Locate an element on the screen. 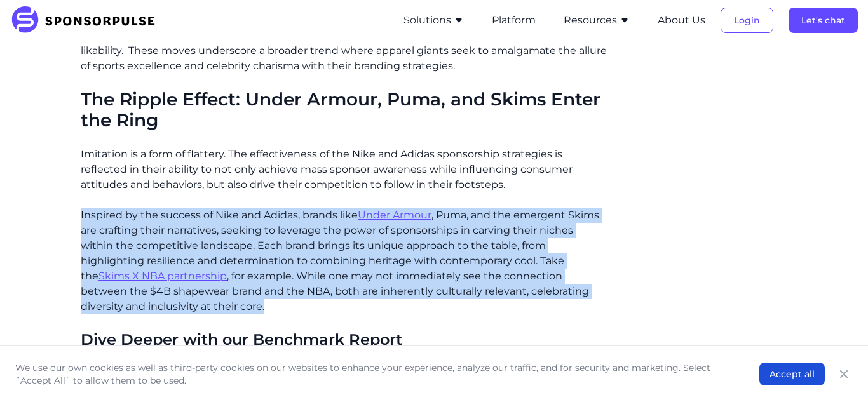  a: Under Armour is located at coordinates (395, 215).